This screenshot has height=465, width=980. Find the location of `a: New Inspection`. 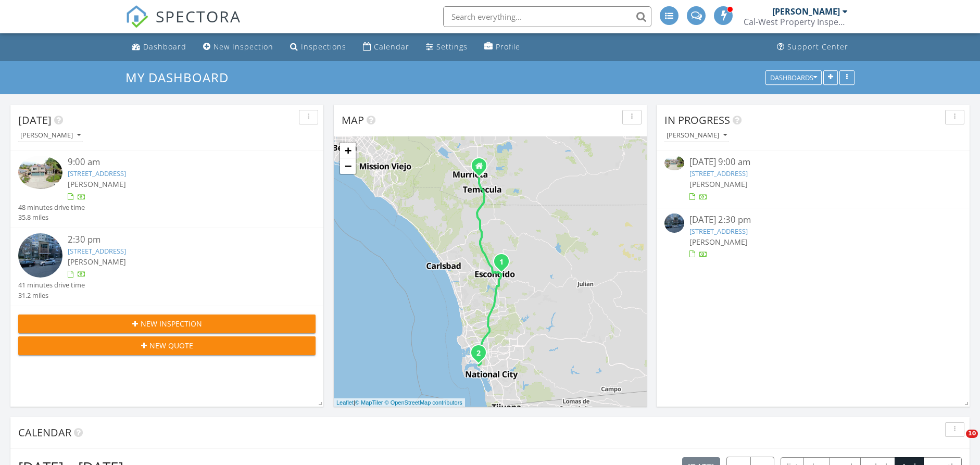

a: New Inspection is located at coordinates (238, 47).